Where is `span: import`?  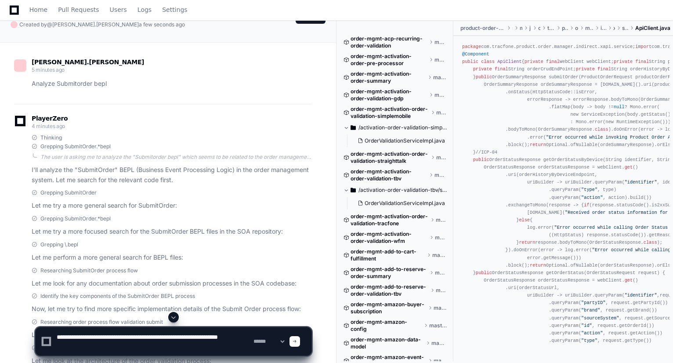
span: import is located at coordinates (643, 47).